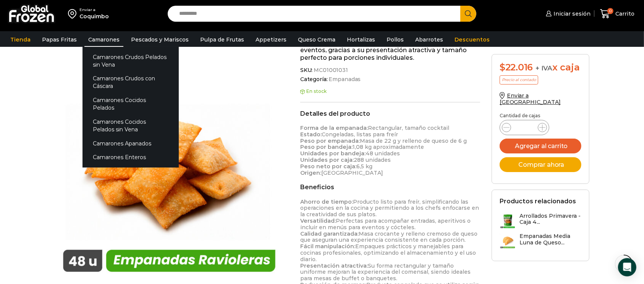 Image resolution: width=644 pixels, height=284 pixels. What do you see at coordinates (326, 160) in the screenshot?
I see `strong: Unidades por caja:` at bounding box center [326, 160].